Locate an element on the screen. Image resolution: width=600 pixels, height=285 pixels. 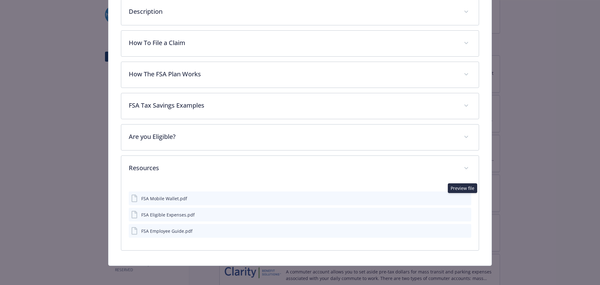
div: FSA Eligible Expenses.pdf is located at coordinates (168, 214).